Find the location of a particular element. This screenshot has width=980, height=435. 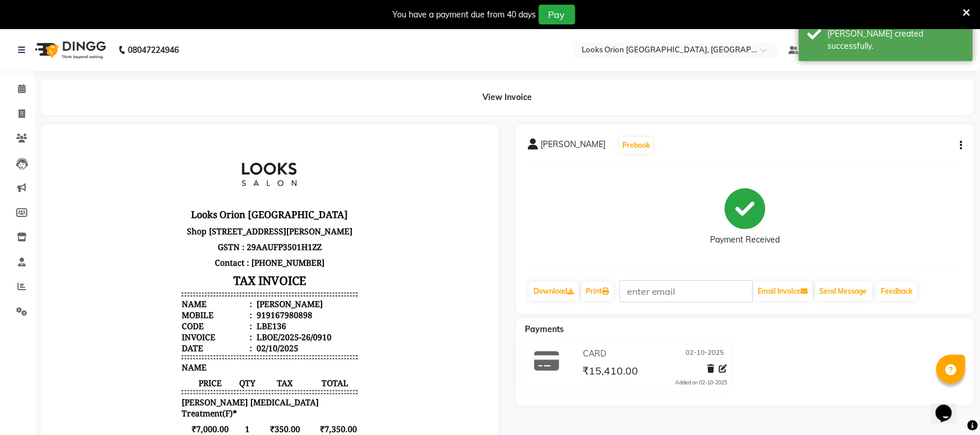

div: Date is located at coordinates (164, 212).